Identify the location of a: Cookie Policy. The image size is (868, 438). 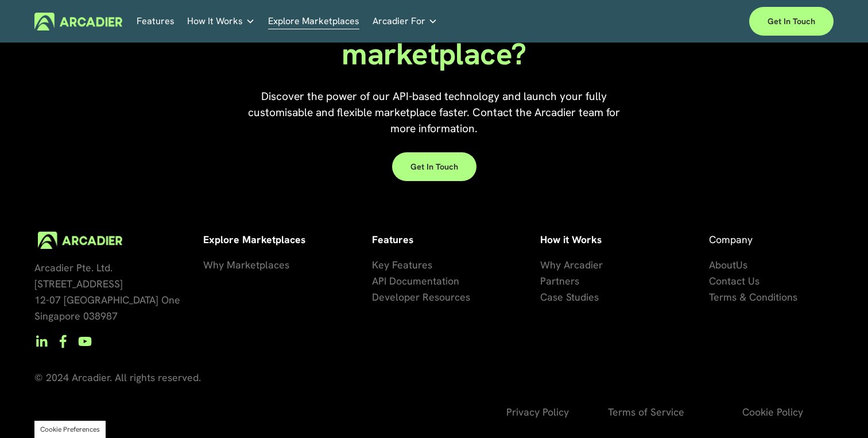
(773, 412).